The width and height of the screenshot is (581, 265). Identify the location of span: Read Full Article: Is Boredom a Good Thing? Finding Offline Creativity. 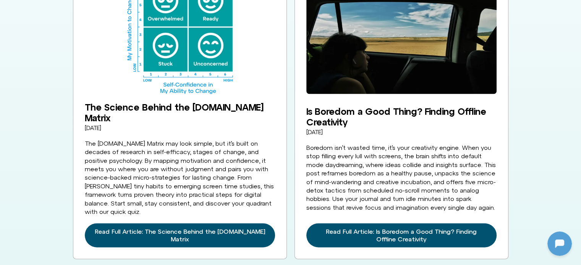
(401, 236).